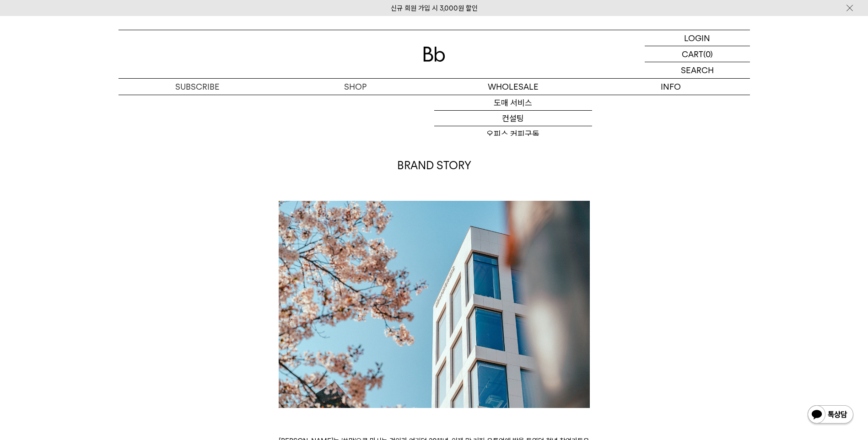  What do you see at coordinates (513, 119) in the screenshot?
I see `a: 컨설팅` at bounding box center [513, 119].